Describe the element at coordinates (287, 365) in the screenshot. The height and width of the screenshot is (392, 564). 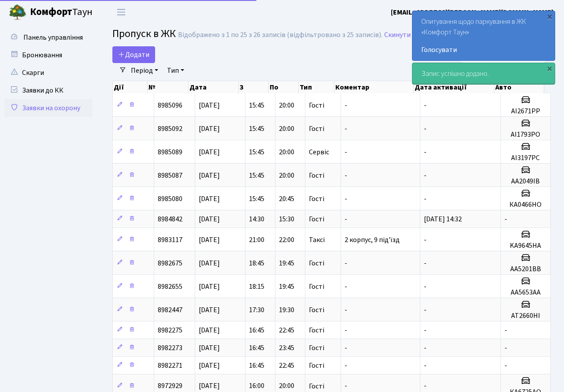
I see `span: 22:45` at that location.